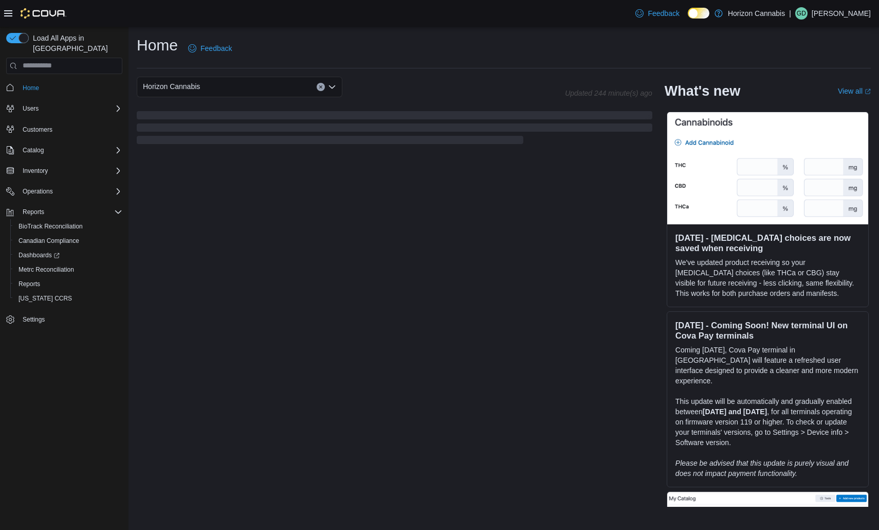  What do you see at coordinates (64, 129) in the screenshot?
I see `button: Customers` at bounding box center [64, 129].